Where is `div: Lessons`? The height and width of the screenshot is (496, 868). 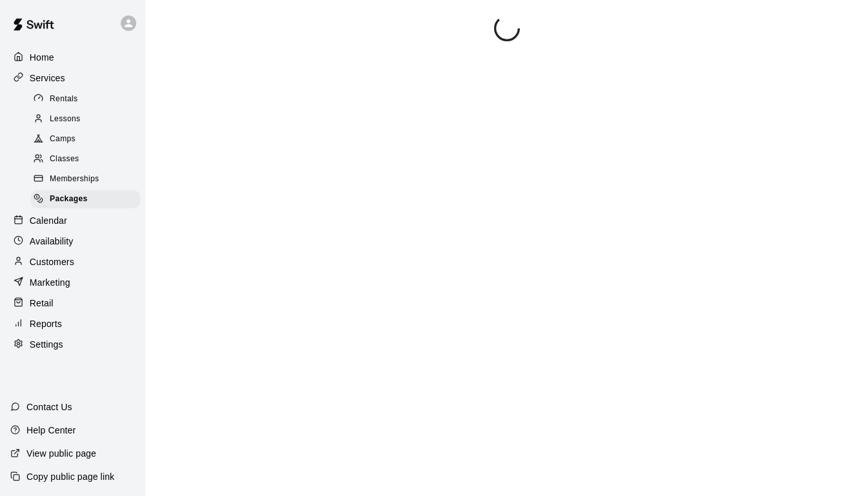 div: Lessons is located at coordinates (85, 119).